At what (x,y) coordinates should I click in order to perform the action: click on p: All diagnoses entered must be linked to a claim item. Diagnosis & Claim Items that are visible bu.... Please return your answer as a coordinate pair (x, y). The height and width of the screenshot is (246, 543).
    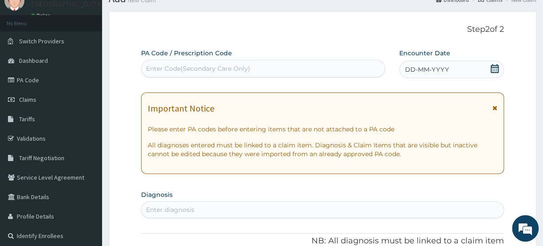
    Looking at the image, I should click on (322, 150).